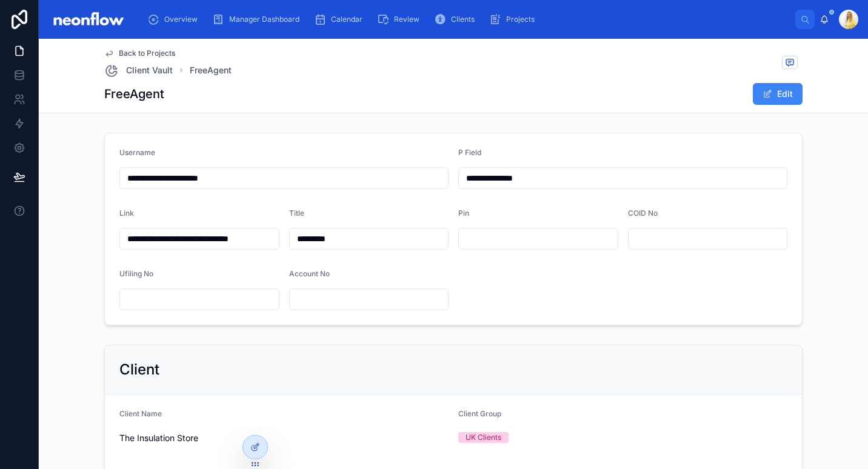 This screenshot has width=868, height=469. I want to click on h2: Client, so click(140, 369).